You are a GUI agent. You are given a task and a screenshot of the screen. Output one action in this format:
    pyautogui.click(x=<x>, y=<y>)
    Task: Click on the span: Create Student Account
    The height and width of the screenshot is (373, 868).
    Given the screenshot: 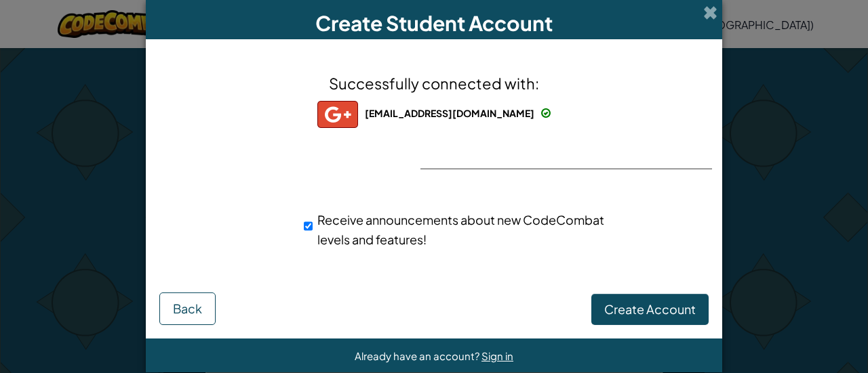 What is the action you would take?
    pyautogui.click(x=434, y=23)
    